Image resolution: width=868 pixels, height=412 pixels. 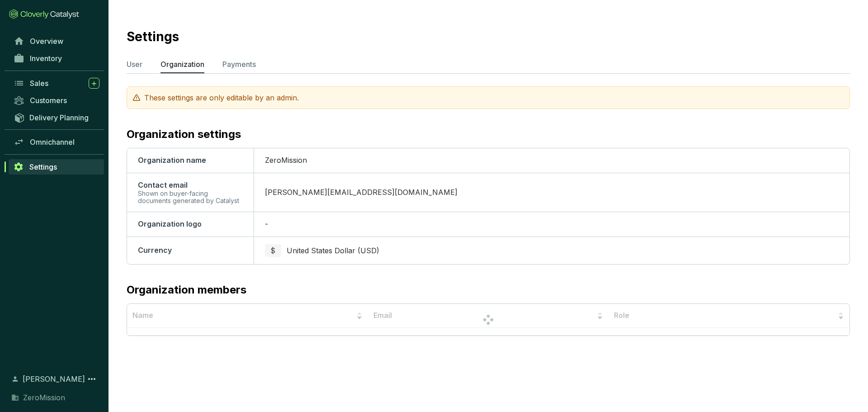 I want to click on span: Organization logo, so click(x=169, y=224).